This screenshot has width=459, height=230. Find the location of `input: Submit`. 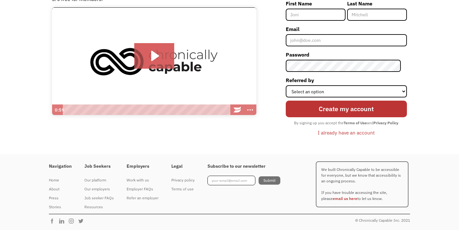

input: Submit is located at coordinates (269, 180).